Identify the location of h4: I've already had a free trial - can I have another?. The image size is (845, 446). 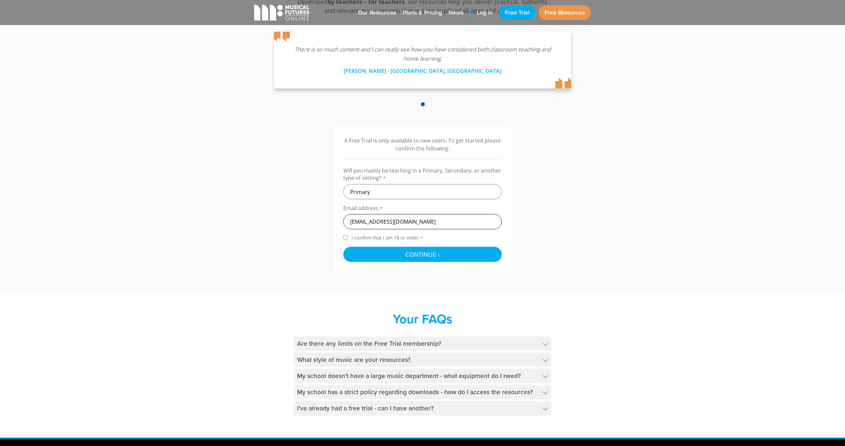
(423, 408).